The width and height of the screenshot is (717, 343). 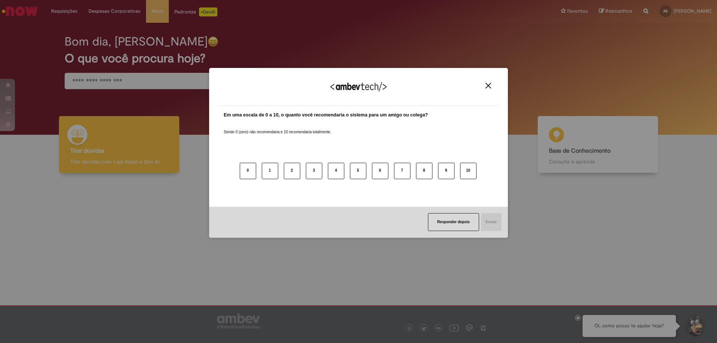 What do you see at coordinates (314, 171) in the screenshot?
I see `button: 3` at bounding box center [314, 171].